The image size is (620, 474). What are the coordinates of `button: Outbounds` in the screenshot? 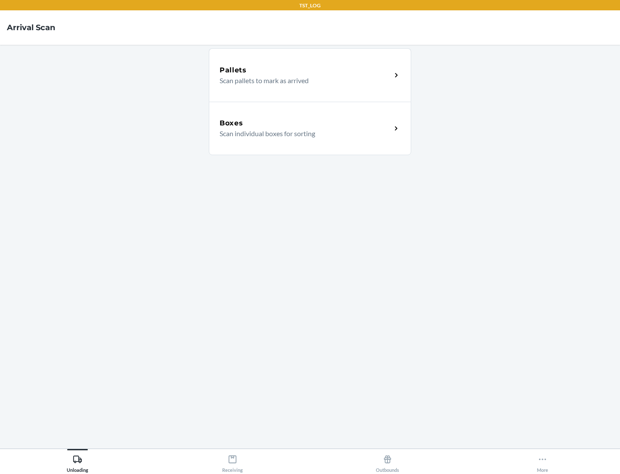 It's located at (388, 460).